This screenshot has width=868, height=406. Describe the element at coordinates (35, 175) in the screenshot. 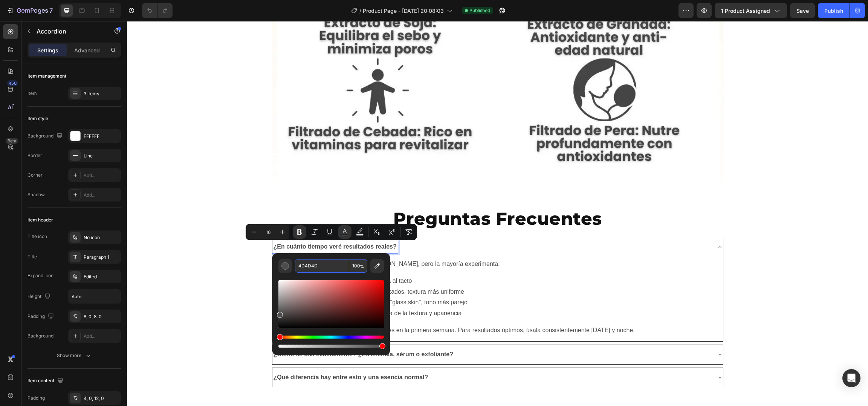

I see `div: Corner` at that location.